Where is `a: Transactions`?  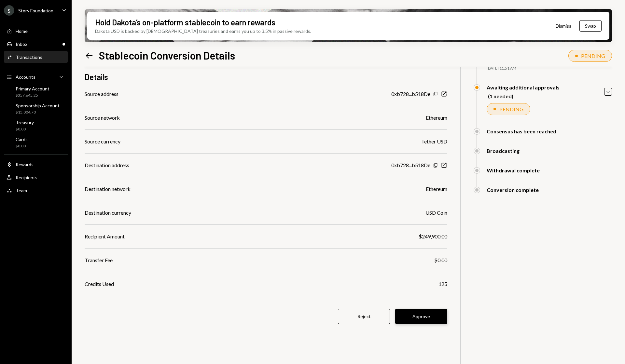 a: Transactions is located at coordinates (36, 57).